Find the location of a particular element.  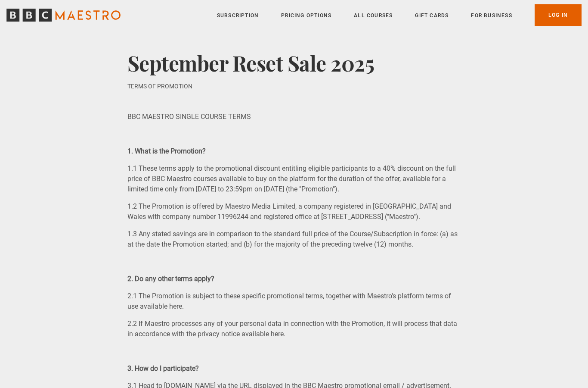

a: Subscription is located at coordinates (238, 16).